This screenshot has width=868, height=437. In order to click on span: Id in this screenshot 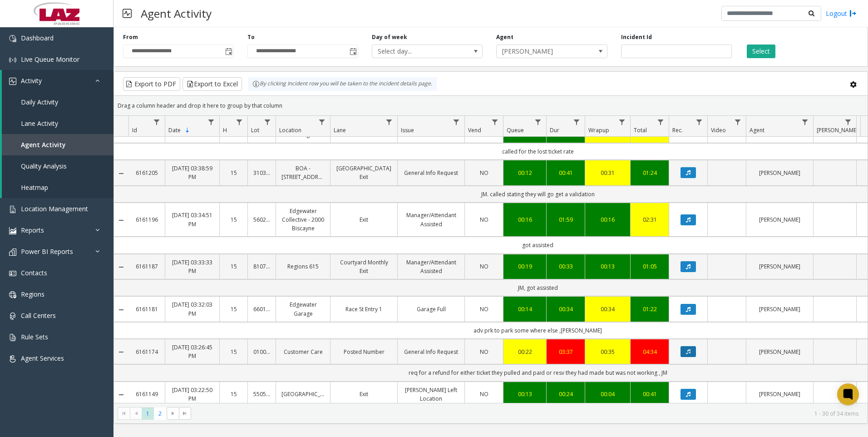, I will do `click(135, 130)`.